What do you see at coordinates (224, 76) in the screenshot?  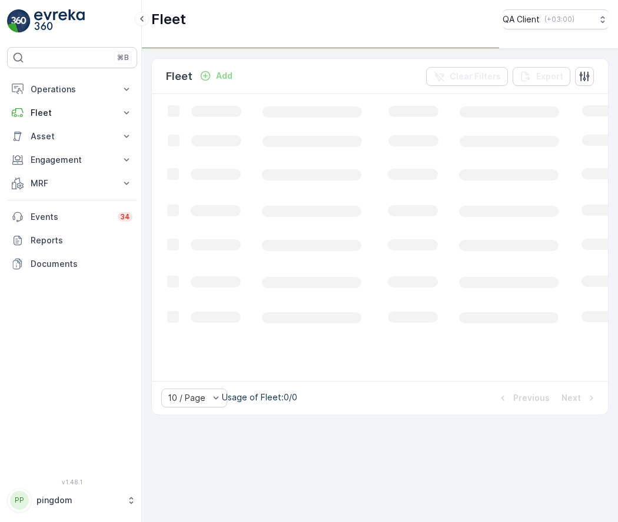 I see `p: Add` at bounding box center [224, 76].